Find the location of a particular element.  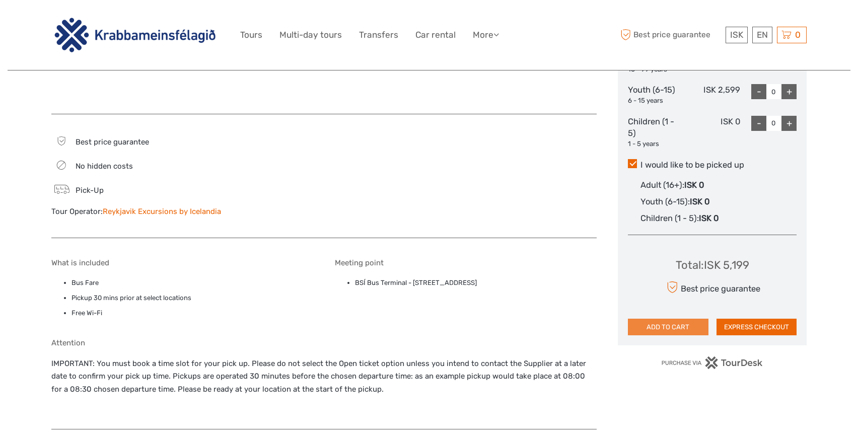

a: Reykjavik Excursions by Icelandia is located at coordinates (162, 211).